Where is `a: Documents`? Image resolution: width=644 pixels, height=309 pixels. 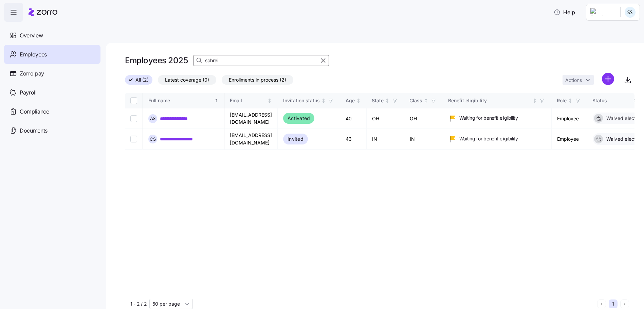 a: Documents is located at coordinates (52, 130).